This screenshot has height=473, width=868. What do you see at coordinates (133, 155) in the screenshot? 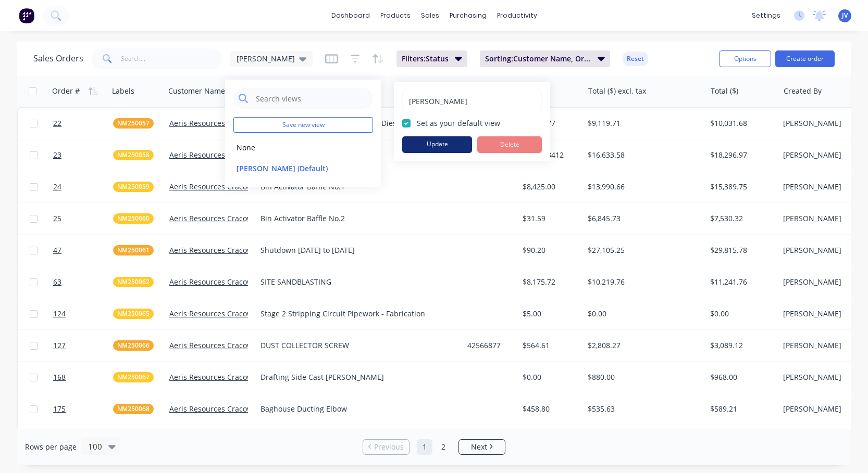
I see `button: NM250058` at bounding box center [133, 155].